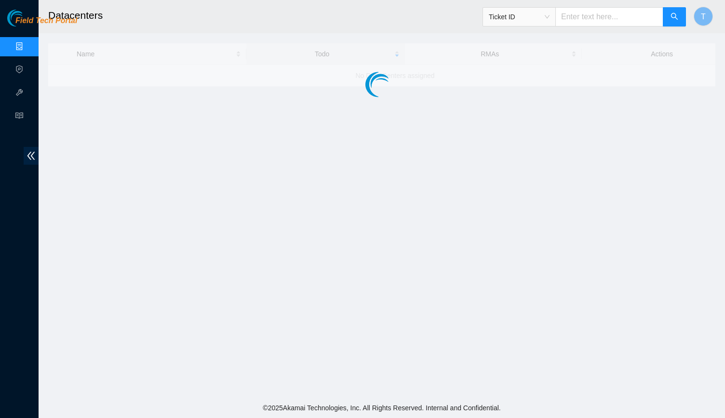 Image resolution: width=725 pixels, height=418 pixels. I want to click on button: search, so click(674, 17).